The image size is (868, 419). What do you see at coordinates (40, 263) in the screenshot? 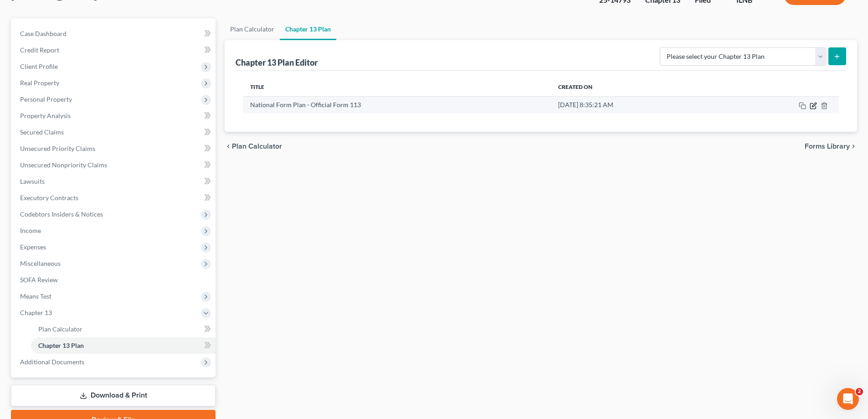
I see `span: Miscellaneous` at bounding box center [40, 263].